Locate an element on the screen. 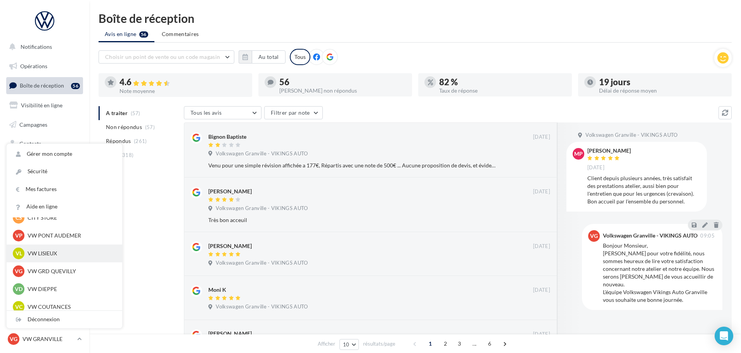 The width and height of the screenshot is (741, 353). span: mP is located at coordinates (579, 154).